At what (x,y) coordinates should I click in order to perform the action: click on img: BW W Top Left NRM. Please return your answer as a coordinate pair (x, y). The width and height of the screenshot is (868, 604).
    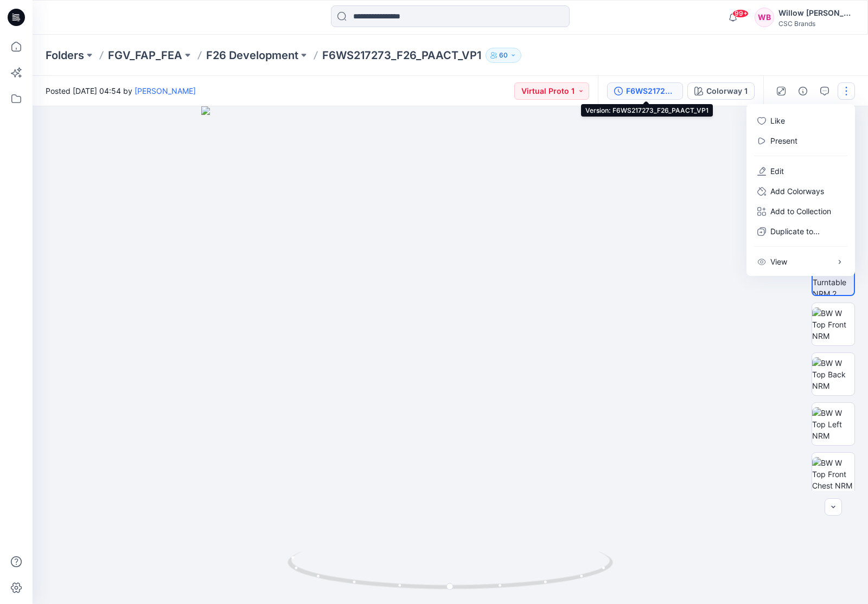
    Looking at the image, I should click on (833, 424).